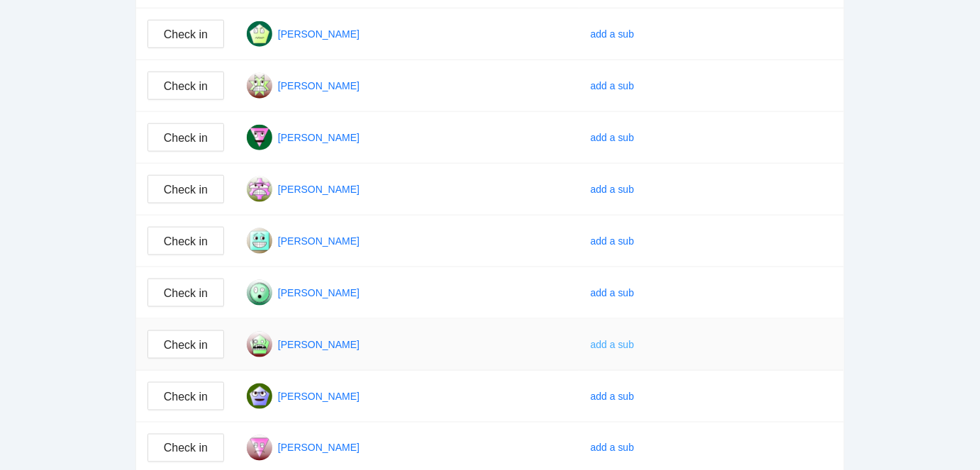 The image size is (980, 470). What do you see at coordinates (260, 34) in the screenshot?
I see `img: Gravatar for jamie tanguay@gmail.com` at bounding box center [260, 34].